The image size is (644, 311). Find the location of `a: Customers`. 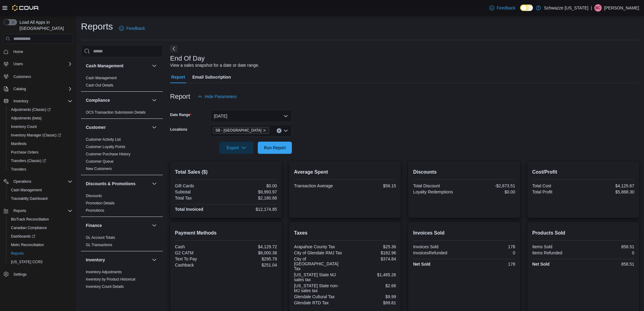

a: Customers is located at coordinates (22, 77).